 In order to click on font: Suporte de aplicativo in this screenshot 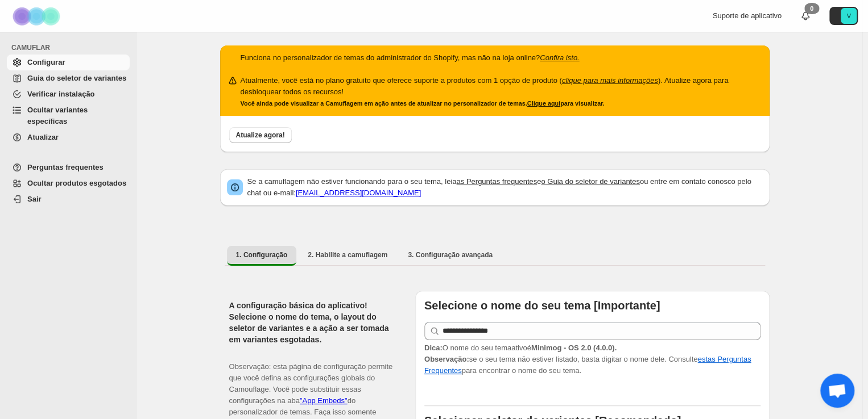, I will do `click(746, 15)`.